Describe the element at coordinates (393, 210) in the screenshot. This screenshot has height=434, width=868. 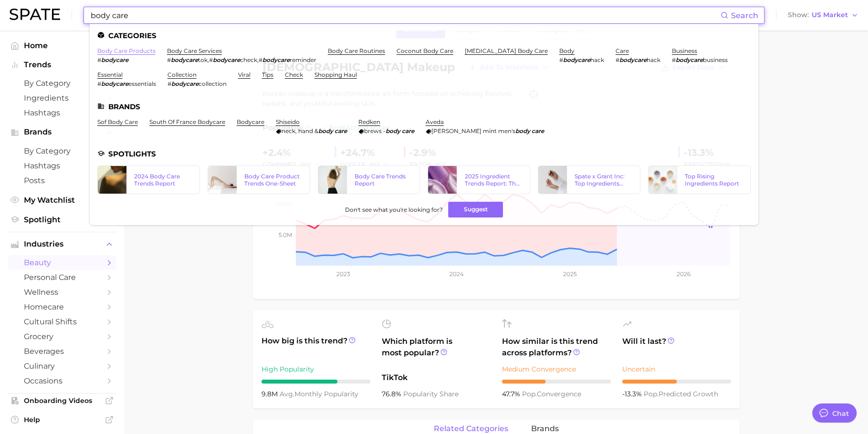
I see `span: Don't see what you're looking for?` at that location.